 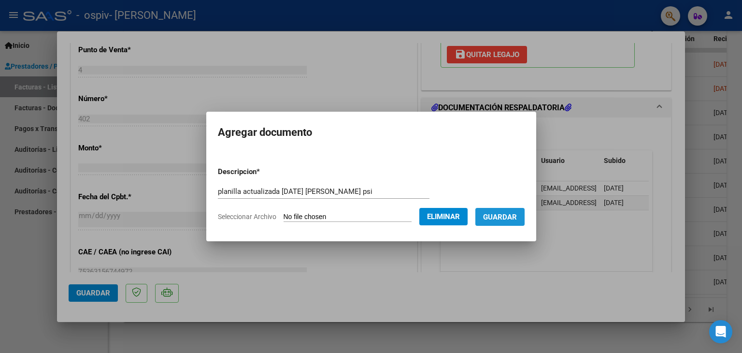 What do you see at coordinates (500, 217) in the screenshot?
I see `span: Guardar` at bounding box center [500, 217].